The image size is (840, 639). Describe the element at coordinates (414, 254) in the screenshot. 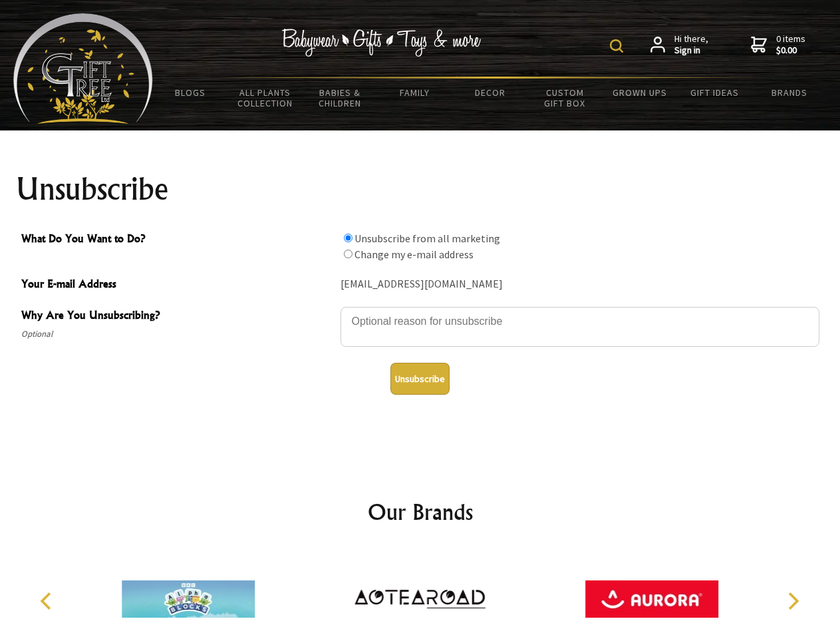

I see `label: Change my e-mail address` at that location.